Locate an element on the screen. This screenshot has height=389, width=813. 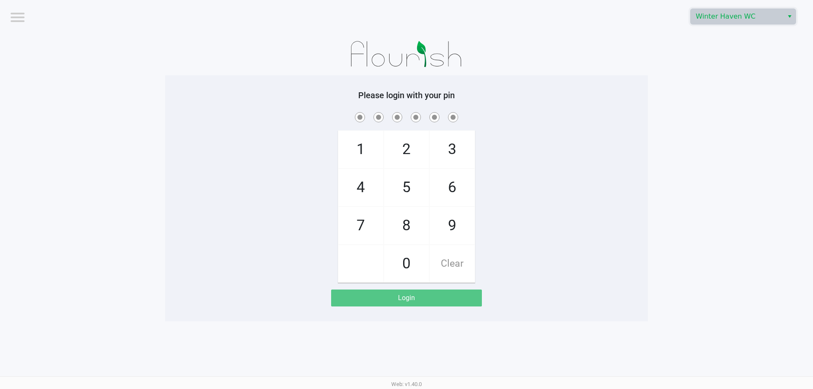
span: 7 is located at coordinates (361, 226).